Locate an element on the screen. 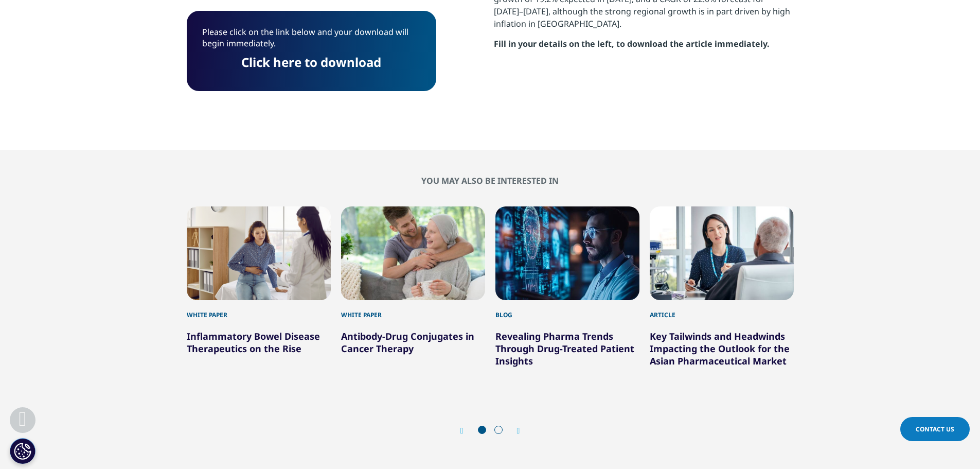  a: Click here to download is located at coordinates (311, 61).